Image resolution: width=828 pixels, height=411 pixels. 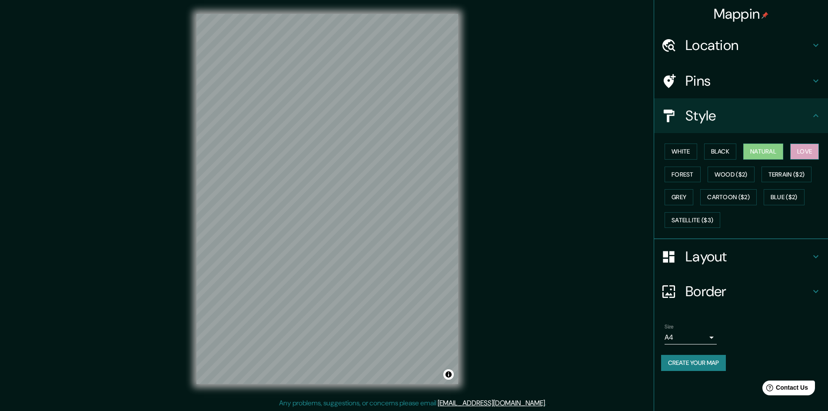 I want to click on div: A4, so click(x=691, y=337).